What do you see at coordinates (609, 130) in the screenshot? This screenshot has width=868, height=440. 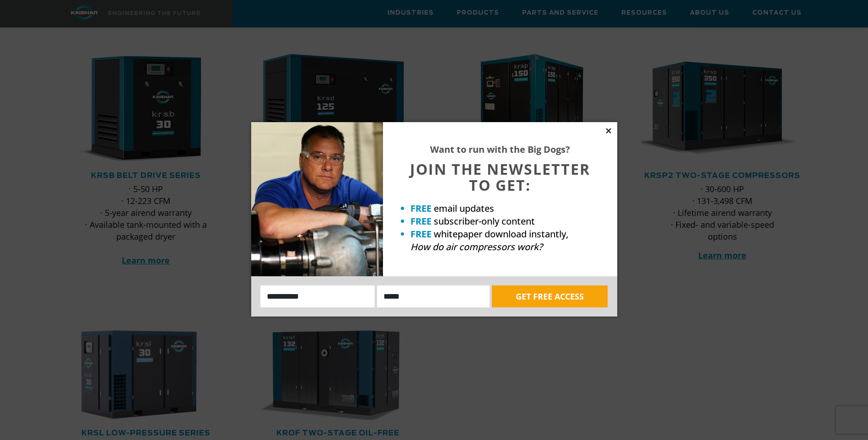 I see `button: Close` at bounding box center [609, 130].